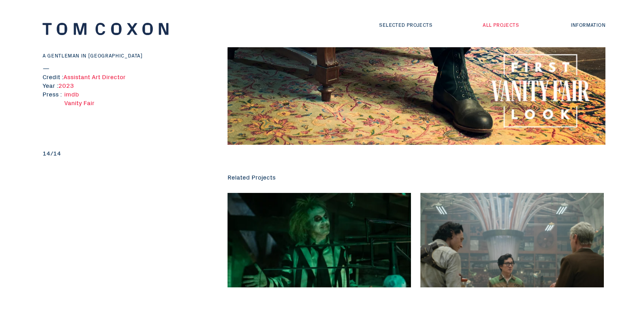  I want to click on a: Selected Projects, so click(405, 25).